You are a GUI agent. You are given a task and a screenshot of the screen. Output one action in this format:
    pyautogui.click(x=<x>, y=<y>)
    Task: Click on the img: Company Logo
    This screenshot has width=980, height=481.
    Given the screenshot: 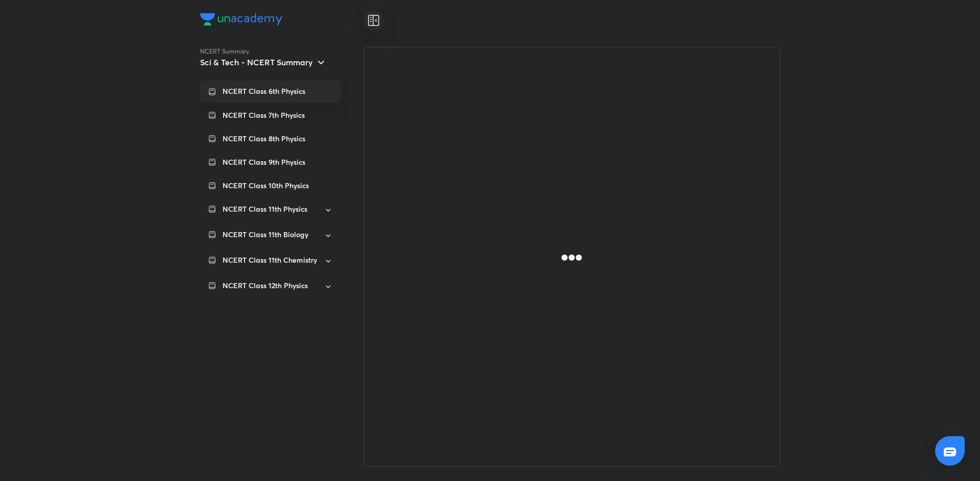 What is the action you would take?
    pyautogui.click(x=241, y=20)
    